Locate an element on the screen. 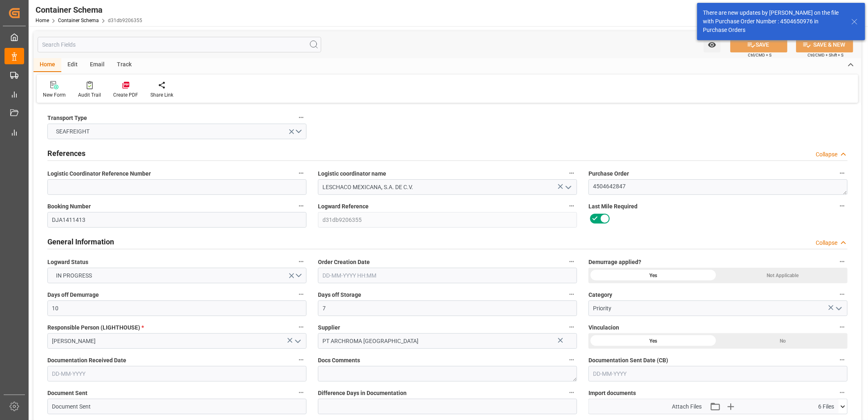  span: Documentation Sent Date (CB) is located at coordinates (628, 360).